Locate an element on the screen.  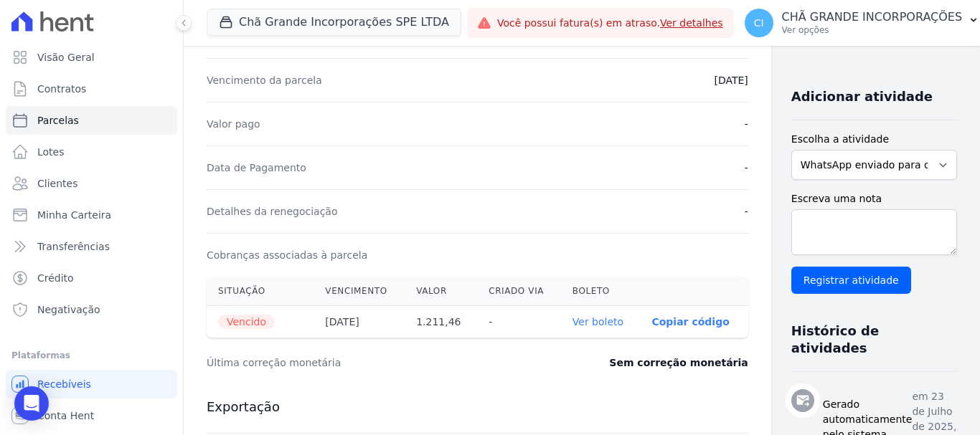
th: 1.211,46 is located at coordinates (441, 322).